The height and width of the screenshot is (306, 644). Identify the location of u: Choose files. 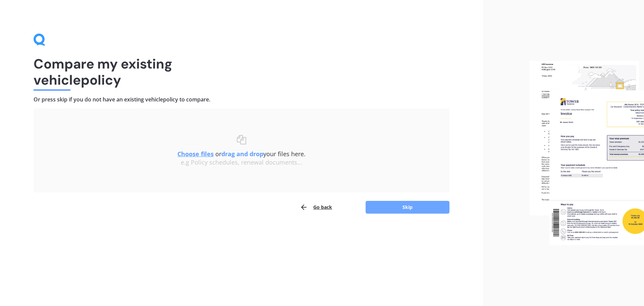
(195, 154).